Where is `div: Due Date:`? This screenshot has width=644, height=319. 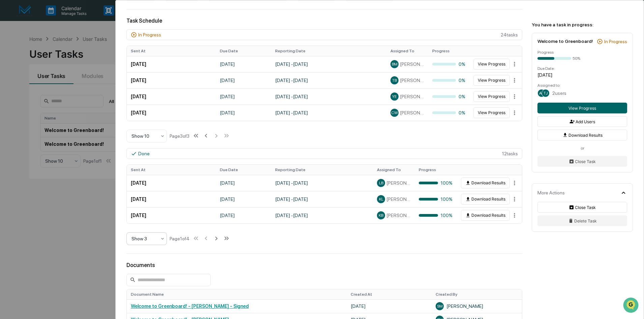
div: Due Date: is located at coordinates (582, 68).